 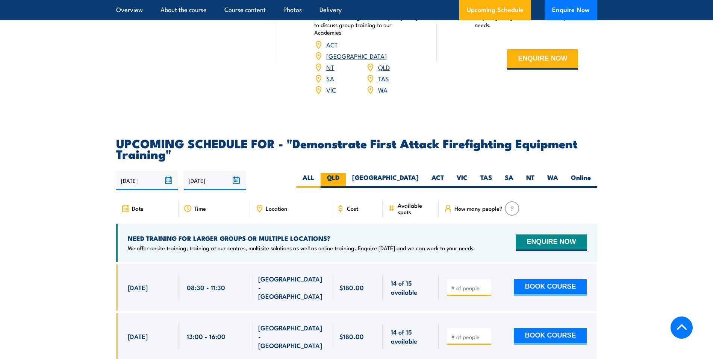 I want to click on a: VIC, so click(x=331, y=89).